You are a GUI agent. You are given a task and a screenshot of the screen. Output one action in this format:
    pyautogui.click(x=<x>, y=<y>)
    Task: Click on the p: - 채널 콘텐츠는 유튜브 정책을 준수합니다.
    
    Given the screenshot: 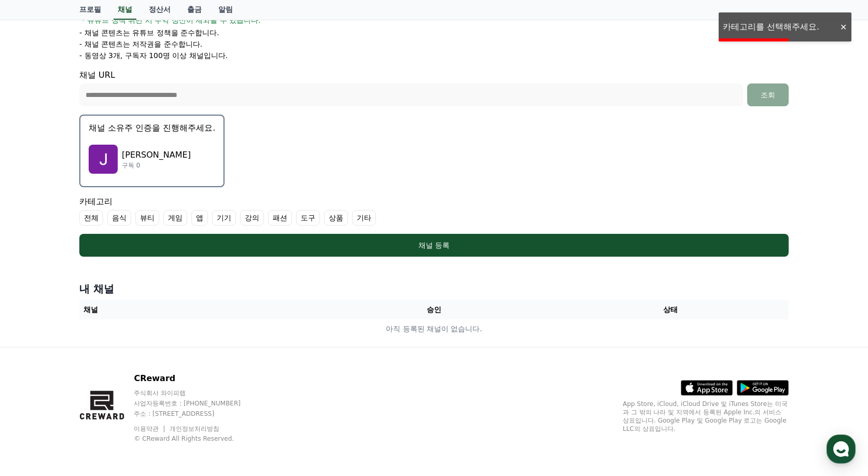 What is the action you would take?
    pyautogui.click(x=149, y=32)
    